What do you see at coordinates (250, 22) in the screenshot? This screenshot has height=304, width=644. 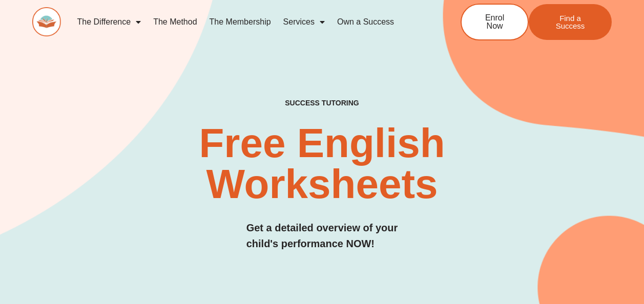 I see `nav: Menu` at bounding box center [250, 22].